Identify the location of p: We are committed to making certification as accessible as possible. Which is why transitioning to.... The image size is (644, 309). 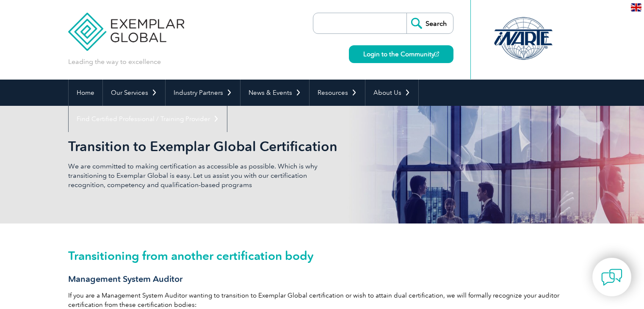
(195, 176).